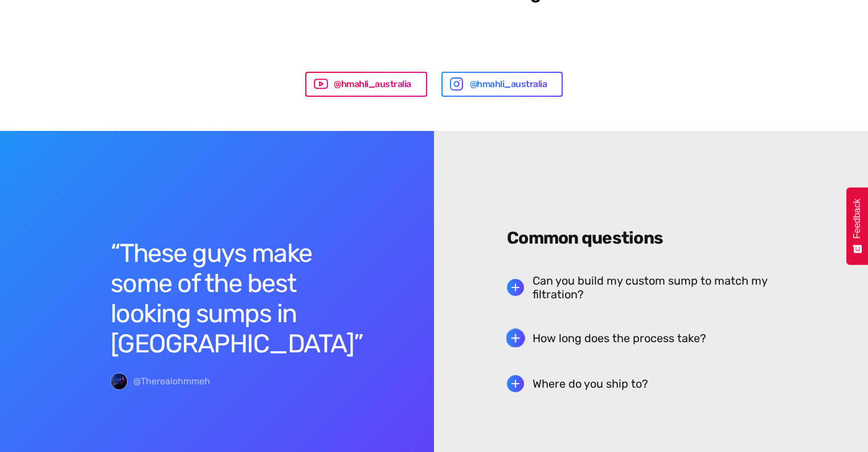 Image resolution: width=868 pixels, height=452 pixels. Describe the element at coordinates (120, 382) in the screenshot. I see `img: @Therealohmmeh` at that location.